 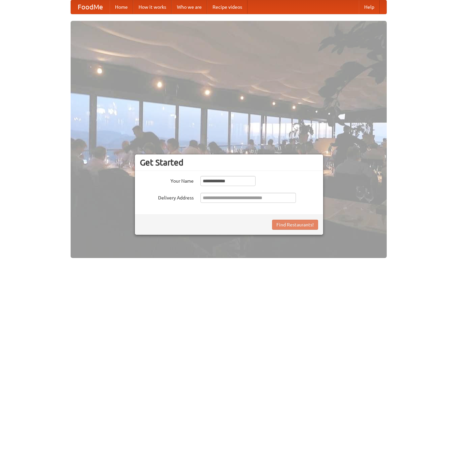 What do you see at coordinates (153, 7) in the screenshot?
I see `a: How it works` at bounding box center [153, 7].